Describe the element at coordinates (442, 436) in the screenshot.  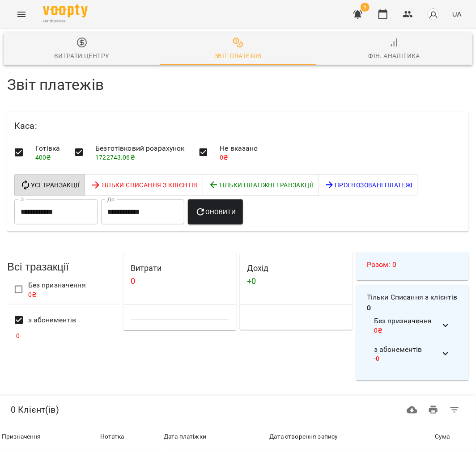
I see `div: Сума` at that location.